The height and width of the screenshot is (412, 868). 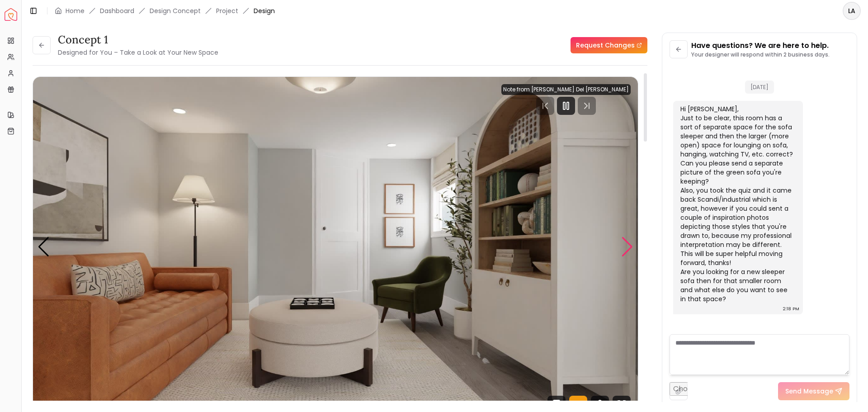 What do you see at coordinates (227, 11) in the screenshot?
I see `a: Project` at bounding box center [227, 11].